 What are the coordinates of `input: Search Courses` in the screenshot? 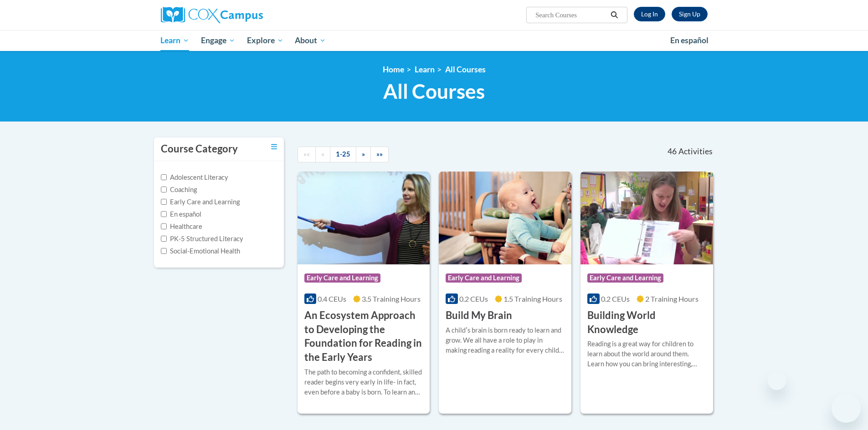 It's located at (571, 15).